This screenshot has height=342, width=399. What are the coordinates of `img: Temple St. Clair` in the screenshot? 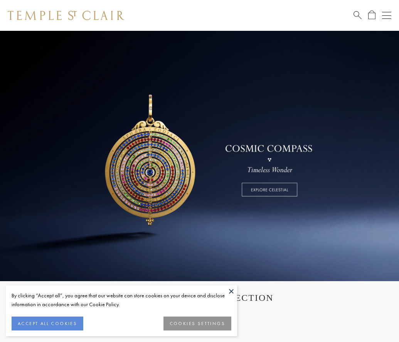 It's located at (66, 15).